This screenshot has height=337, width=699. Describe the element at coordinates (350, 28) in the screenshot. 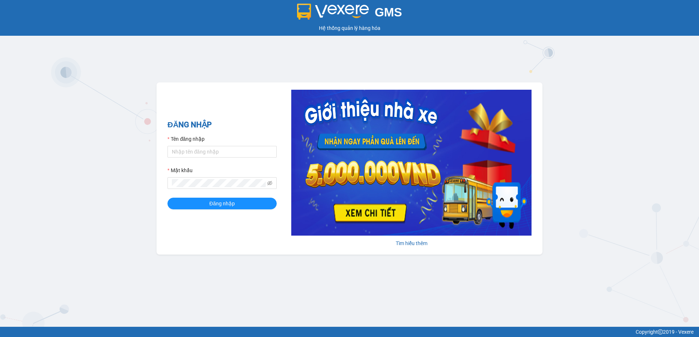

I see `div: Hệ thống quản lý hàng hóa` at that location.